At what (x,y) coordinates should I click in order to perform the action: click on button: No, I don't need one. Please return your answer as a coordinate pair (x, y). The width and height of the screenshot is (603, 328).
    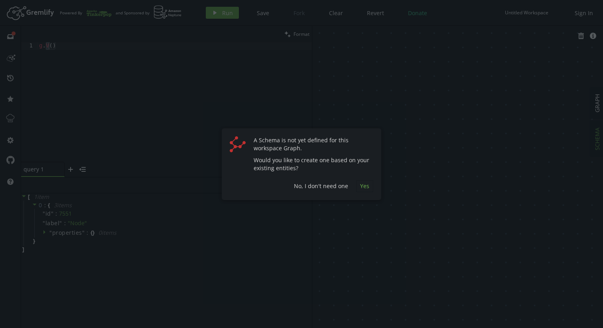
    Looking at the image, I should click on (321, 186).